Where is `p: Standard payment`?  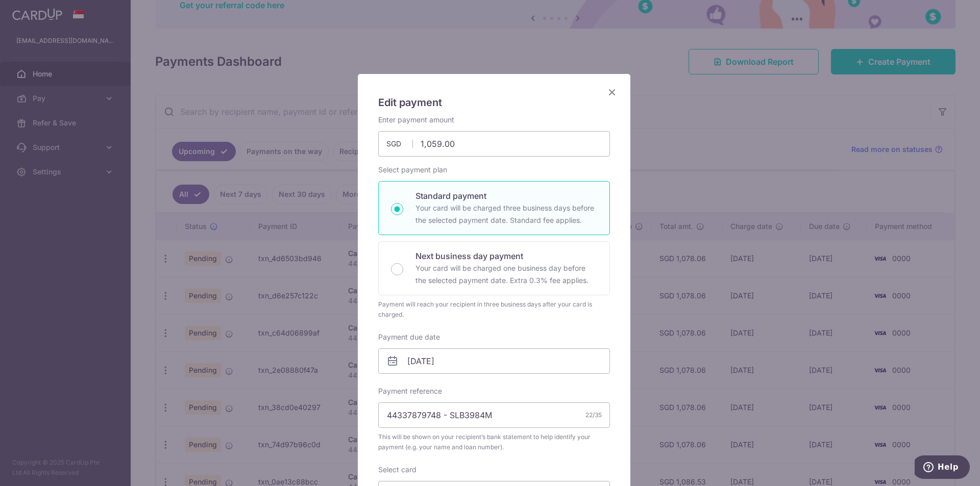
p: Standard payment is located at coordinates (506, 196).